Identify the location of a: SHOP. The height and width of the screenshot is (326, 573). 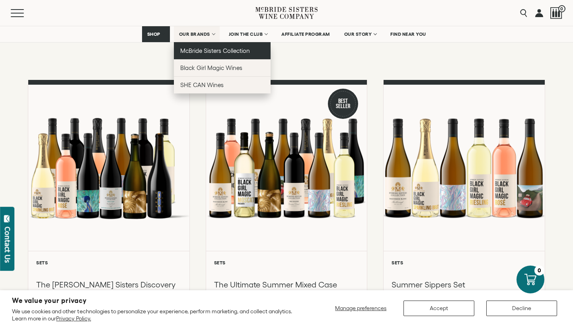
(156, 34).